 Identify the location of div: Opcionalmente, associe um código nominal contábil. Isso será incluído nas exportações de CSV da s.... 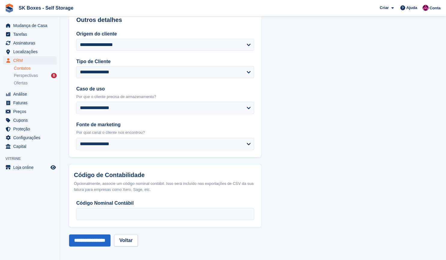
(165, 186).